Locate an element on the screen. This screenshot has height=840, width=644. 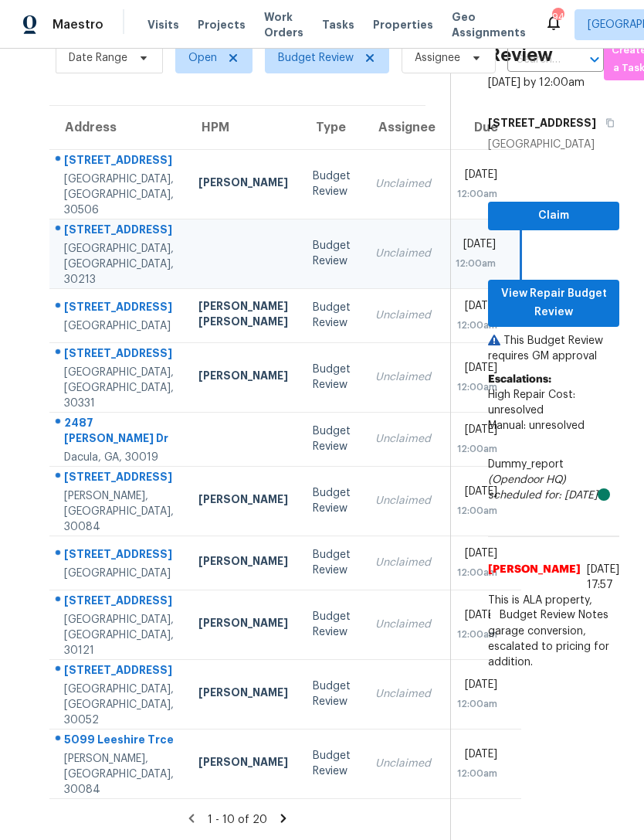
div: Dummy_report is located at coordinates (554, 480).